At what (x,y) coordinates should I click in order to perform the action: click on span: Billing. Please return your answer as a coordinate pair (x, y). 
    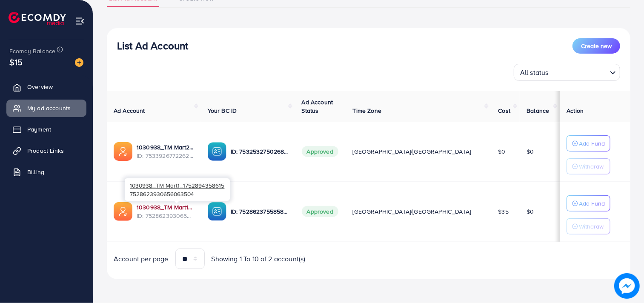
    Looking at the image, I should click on (36, 172).